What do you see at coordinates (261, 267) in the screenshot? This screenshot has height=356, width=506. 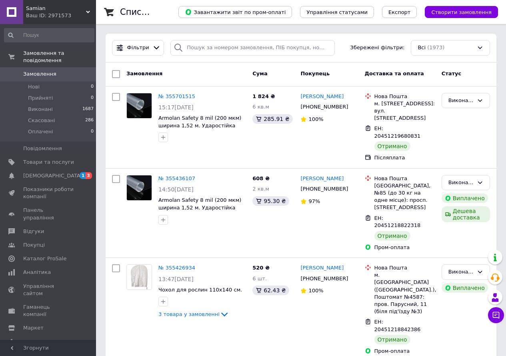 I see `span: 520 ₴` at bounding box center [261, 267].